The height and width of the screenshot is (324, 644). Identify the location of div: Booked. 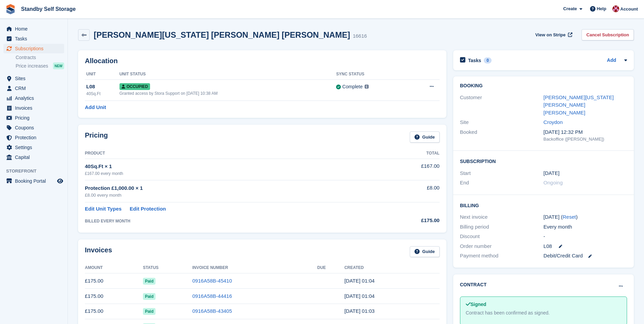
(502, 135).